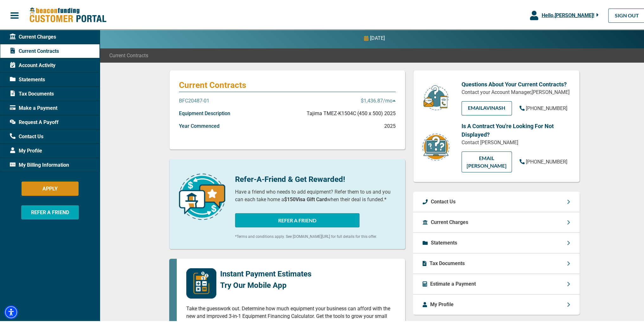 Image resolution: width=644 pixels, height=322 pixels. I want to click on span: My Billing Information, so click(39, 164).